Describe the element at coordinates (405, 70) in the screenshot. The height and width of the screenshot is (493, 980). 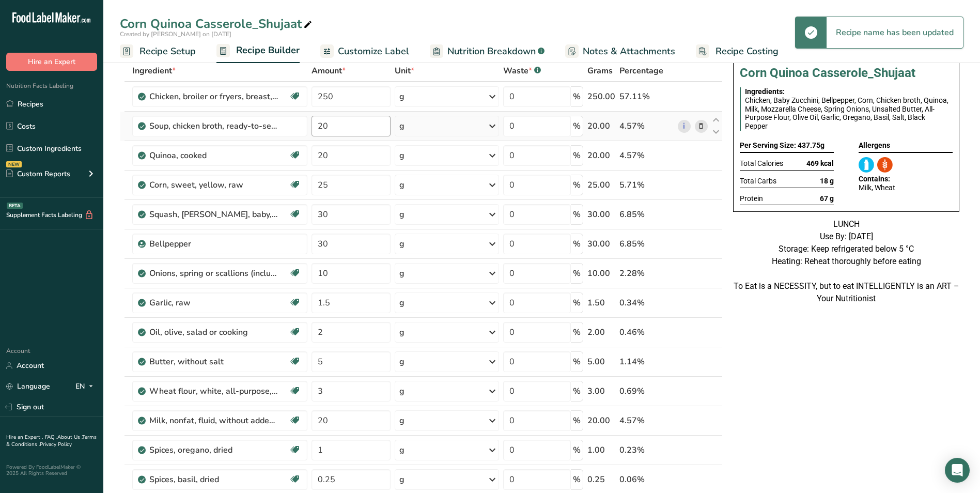
I see `span: Unit` at that location.